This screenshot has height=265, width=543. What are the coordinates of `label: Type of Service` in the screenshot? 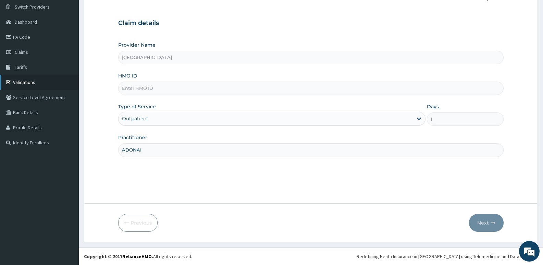 It's located at (137, 107).